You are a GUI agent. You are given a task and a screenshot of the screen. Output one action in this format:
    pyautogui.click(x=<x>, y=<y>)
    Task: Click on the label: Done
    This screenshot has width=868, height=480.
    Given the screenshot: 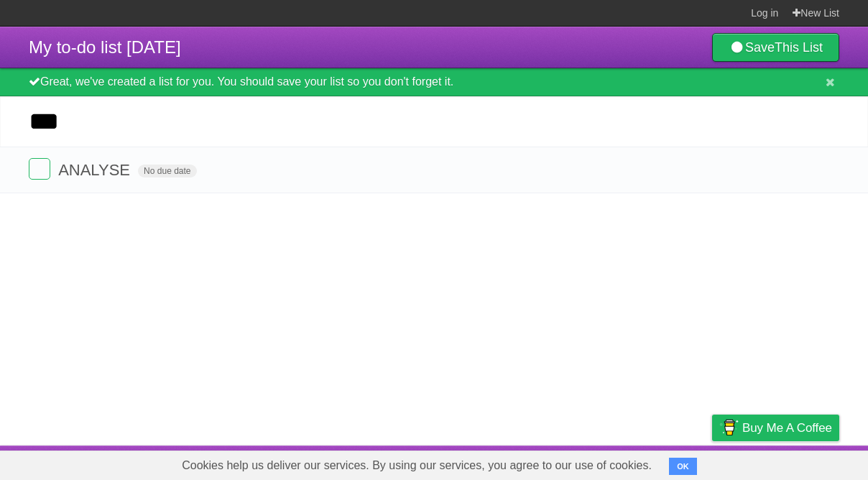 What is the action you would take?
    pyautogui.click(x=40, y=169)
    